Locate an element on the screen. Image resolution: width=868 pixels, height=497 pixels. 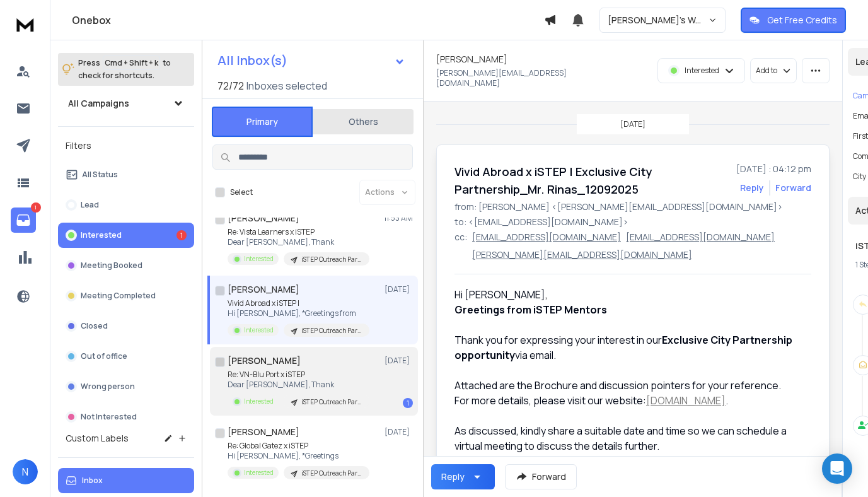
label: Select is located at coordinates (241, 192).